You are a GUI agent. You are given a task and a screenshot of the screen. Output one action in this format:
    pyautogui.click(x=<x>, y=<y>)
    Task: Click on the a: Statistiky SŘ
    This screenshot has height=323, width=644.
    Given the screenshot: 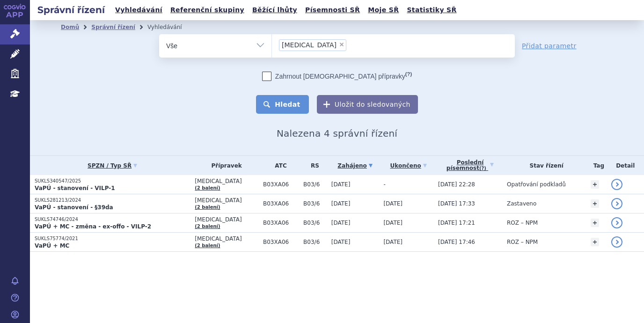 What is the action you would take?
    pyautogui.click(x=432, y=10)
    